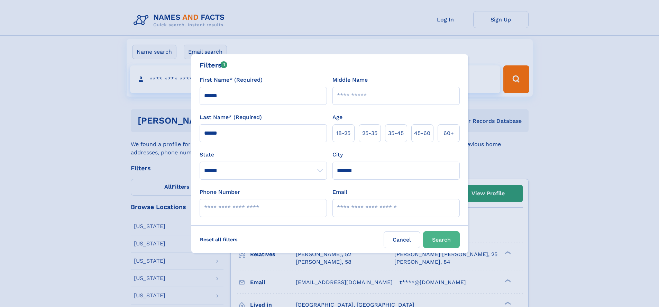  I want to click on button: Search, so click(441, 239).